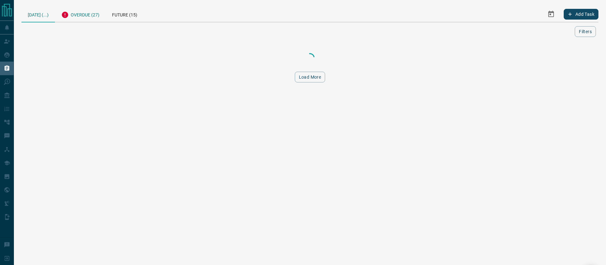 Image resolution: width=606 pixels, height=265 pixels. What do you see at coordinates (581, 14) in the screenshot?
I see `button: Add Task` at bounding box center [581, 14].